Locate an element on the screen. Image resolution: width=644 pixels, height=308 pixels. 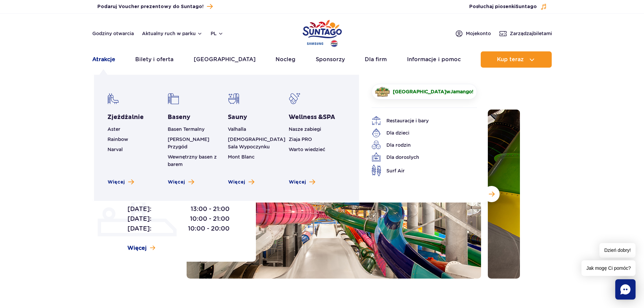
a: Wewnętrzny basen z barem is located at coordinates (192, 160).